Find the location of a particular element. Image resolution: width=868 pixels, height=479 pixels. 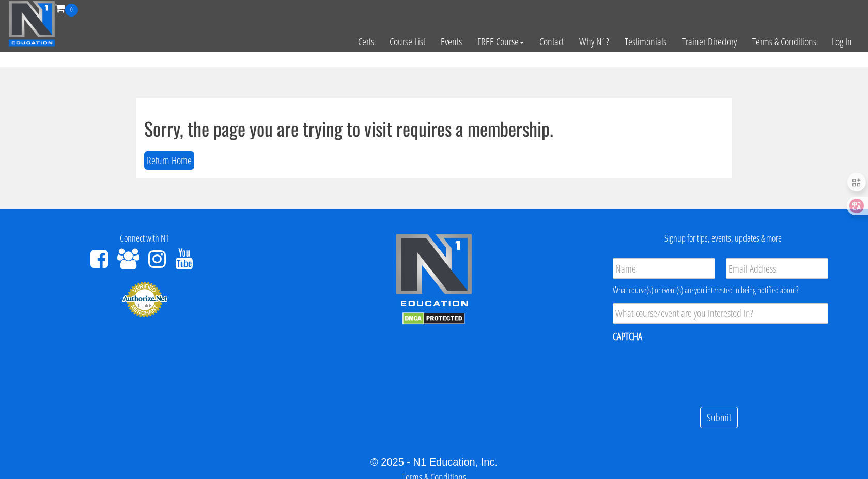

a: Testimonials is located at coordinates (645, 42).